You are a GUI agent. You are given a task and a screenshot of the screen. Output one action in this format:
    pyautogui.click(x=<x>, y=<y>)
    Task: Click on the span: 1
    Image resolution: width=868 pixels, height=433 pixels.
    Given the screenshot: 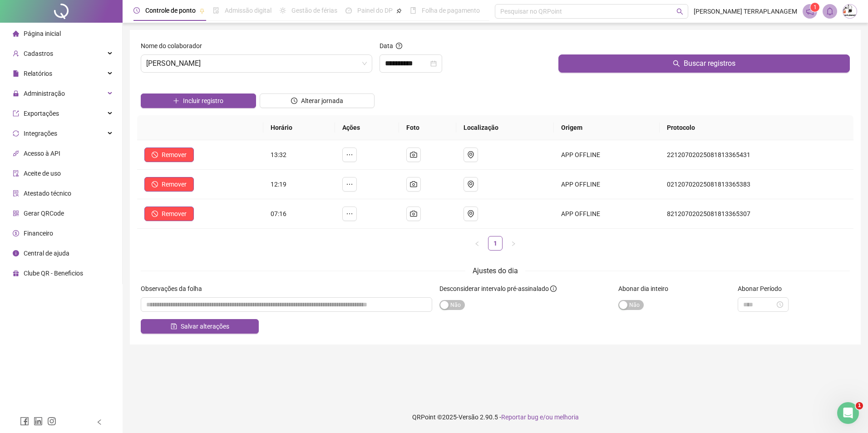 What is the action you would take?
    pyautogui.click(x=815, y=7)
    